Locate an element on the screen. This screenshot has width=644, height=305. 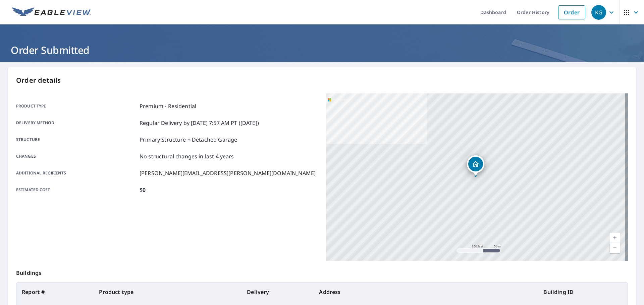
p: Structure is located at coordinates (76, 140).